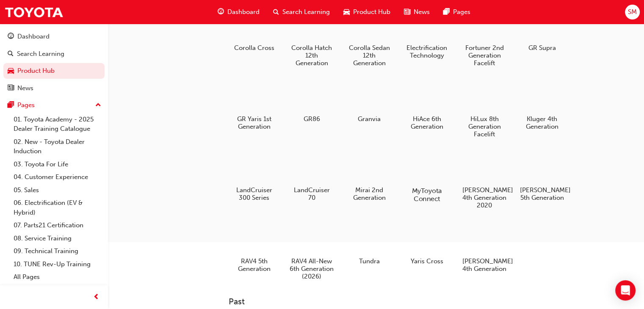 The height and width of the screenshot is (309, 644). Describe the element at coordinates (54, 62) in the screenshot. I see `button: DashboardSearch LearningProduct HubNews` at that location.